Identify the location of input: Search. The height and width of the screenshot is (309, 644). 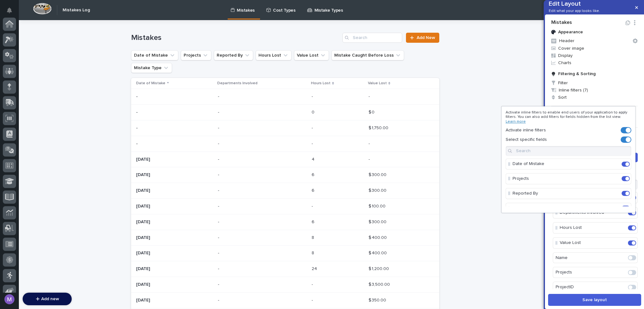
(568, 151).